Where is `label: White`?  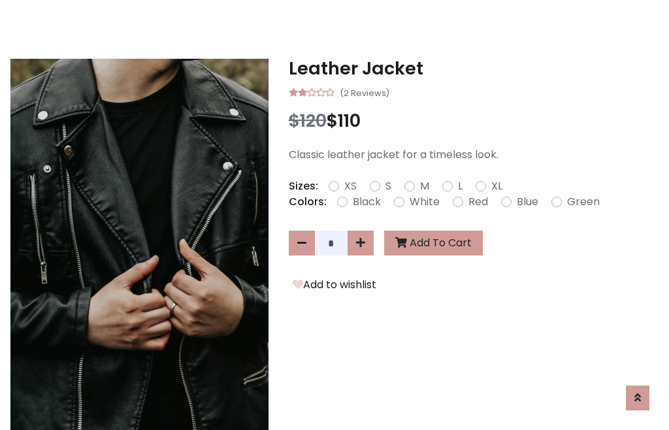
label: White is located at coordinates (425, 202).